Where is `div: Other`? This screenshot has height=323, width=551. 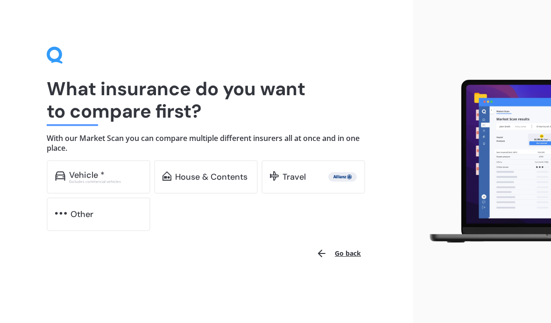
div: Other is located at coordinates (82, 214).